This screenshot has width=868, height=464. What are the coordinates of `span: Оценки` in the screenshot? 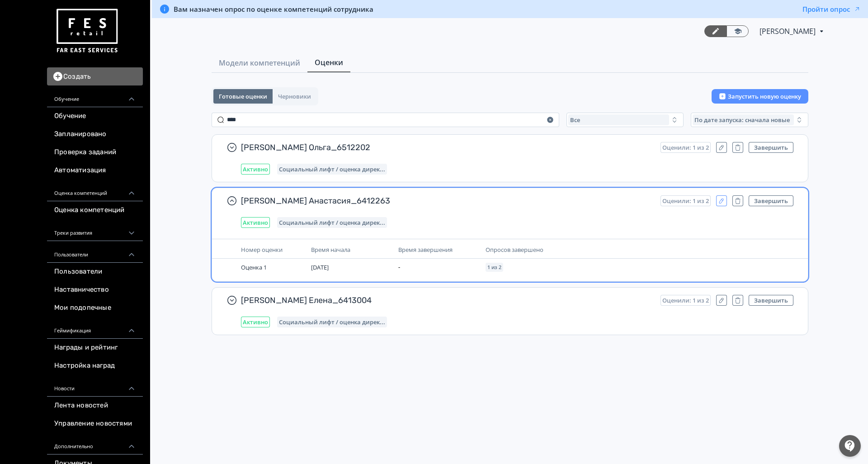 It's located at (329, 62).